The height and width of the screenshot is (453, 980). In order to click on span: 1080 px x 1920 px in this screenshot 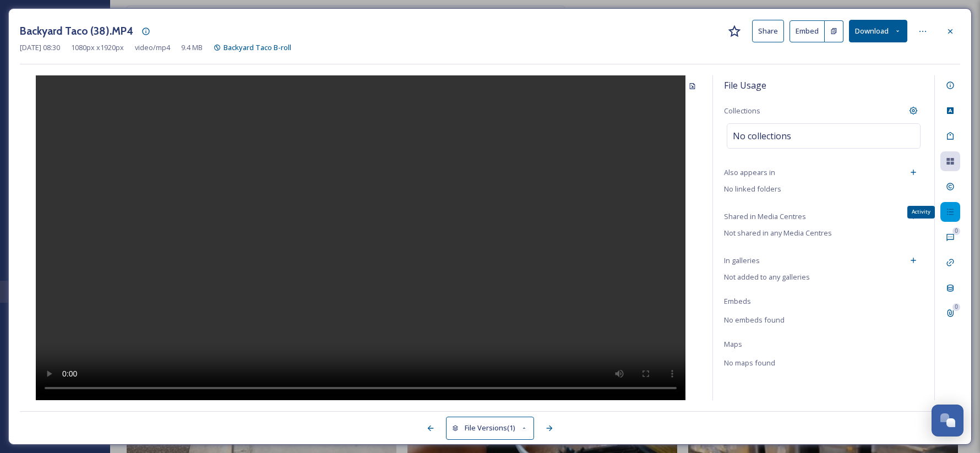, I will do `click(98, 48)`.